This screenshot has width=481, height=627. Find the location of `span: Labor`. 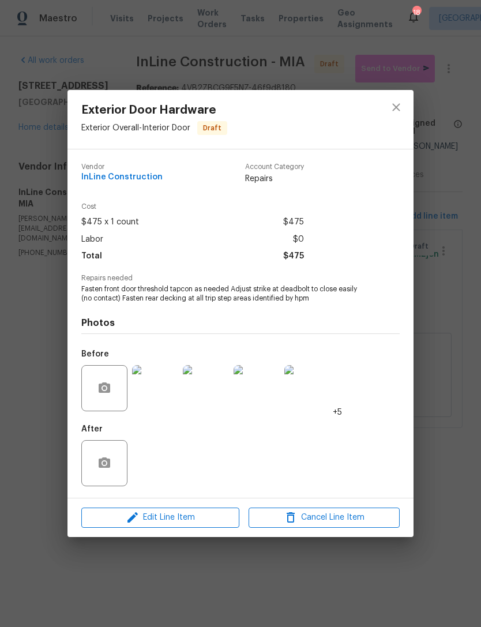

span: Labor is located at coordinates (92, 239).